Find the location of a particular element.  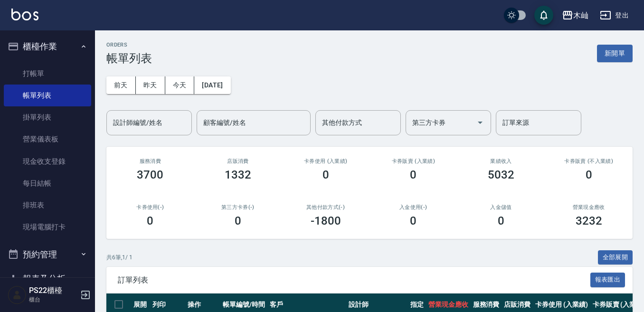

h2: 卡券使用 (入業績) is located at coordinates (325, 161).